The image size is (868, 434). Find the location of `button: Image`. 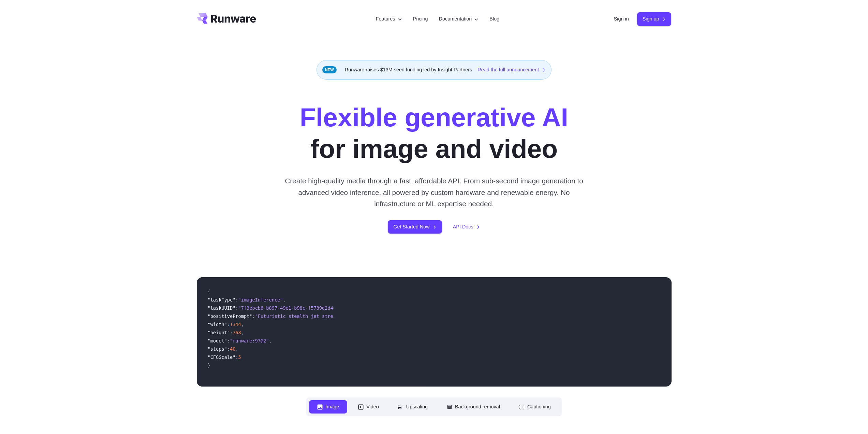

button: Image is located at coordinates (328, 407).